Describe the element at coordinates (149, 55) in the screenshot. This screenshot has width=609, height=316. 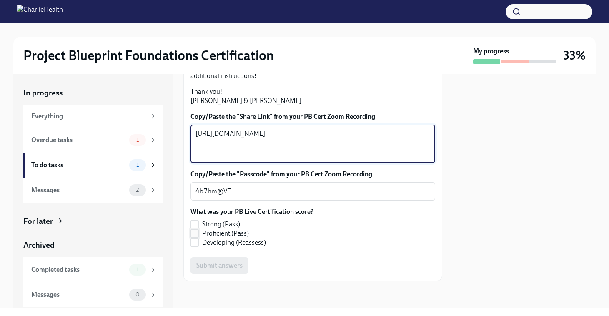
I see `h2: Project Blueprint Foundations Certification` at that location.